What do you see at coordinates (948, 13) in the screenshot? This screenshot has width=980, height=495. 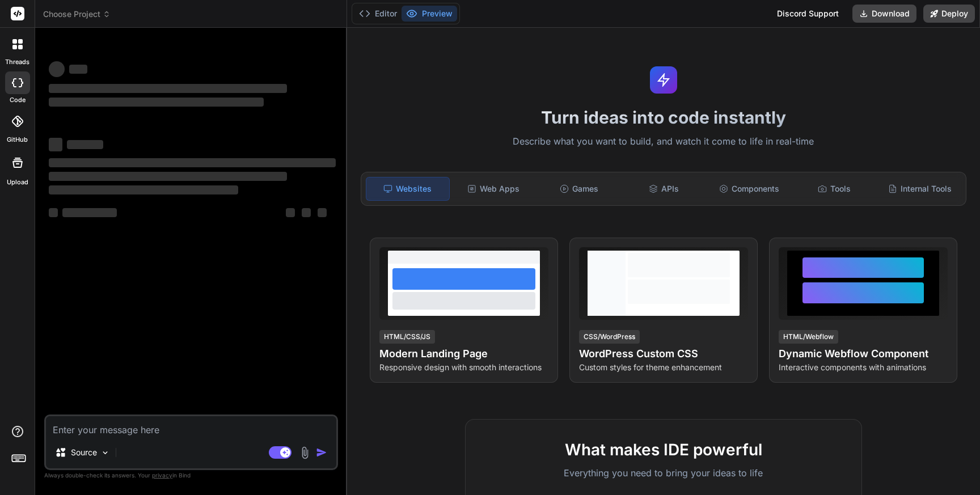 I see `button: Deploy` at bounding box center [948, 13].